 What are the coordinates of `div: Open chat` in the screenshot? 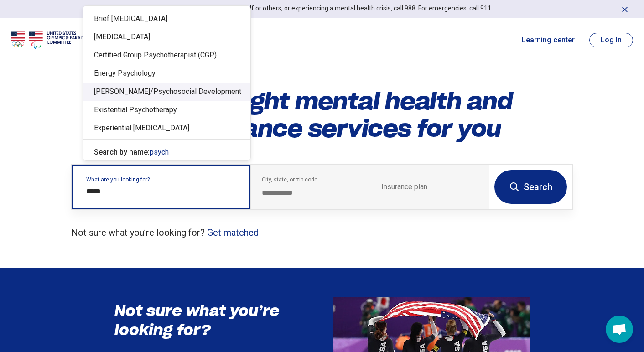 It's located at (619, 329).